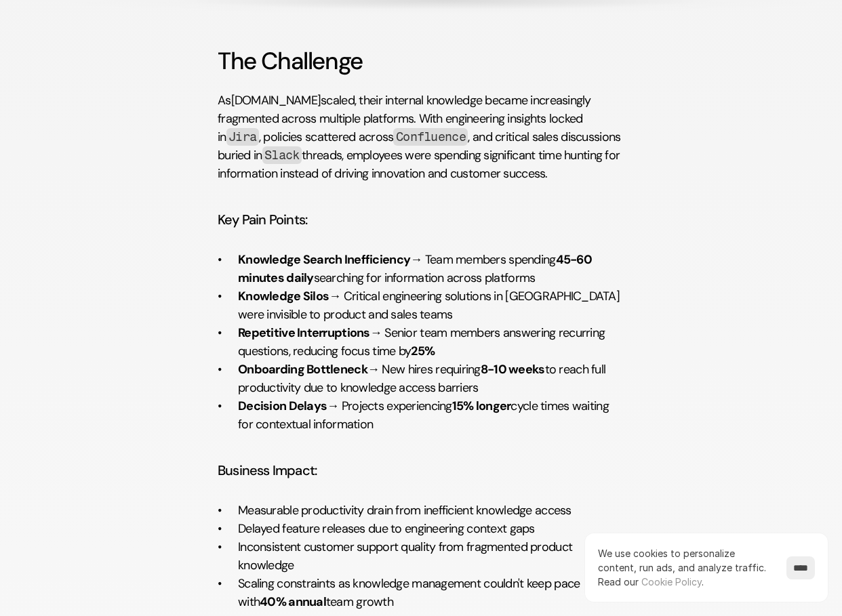  Describe the element at coordinates (431, 343) in the screenshot. I see `p: → Senior team members answering recurring questions, reducing focus time by` at that location.